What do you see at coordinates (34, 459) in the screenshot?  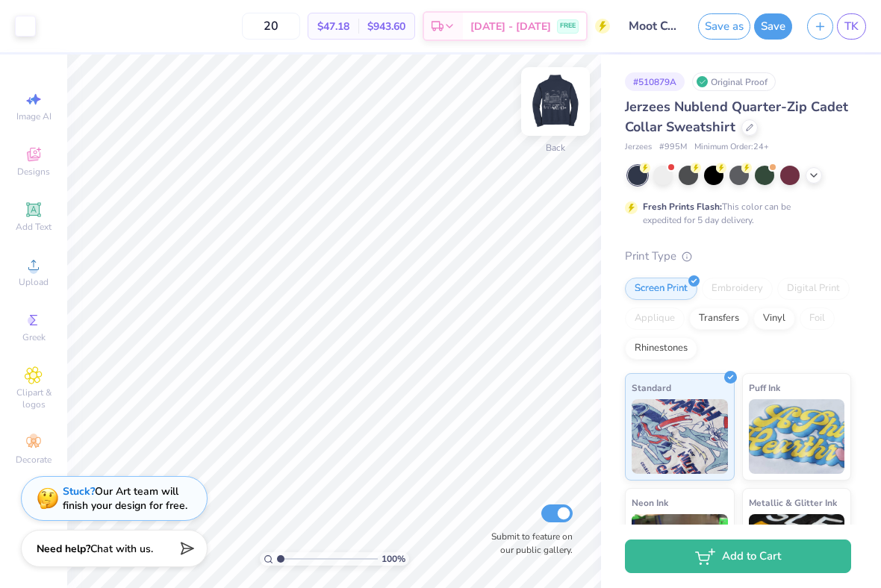 I see `span: Decorate` at bounding box center [34, 459].